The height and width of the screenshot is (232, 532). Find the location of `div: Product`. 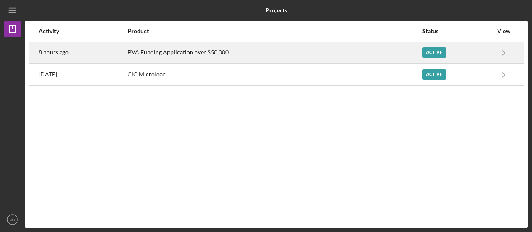

div: Product is located at coordinates (274, 31).